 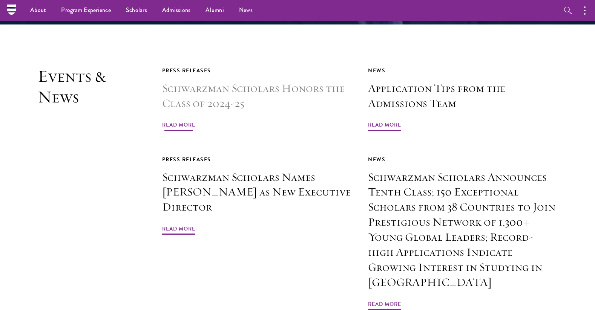 I want to click on h3: Schwarzman Scholars Announces Tenth Class; 150 Exceptional Scholars from 38 Countries to Join Pre..., so click(x=463, y=230).